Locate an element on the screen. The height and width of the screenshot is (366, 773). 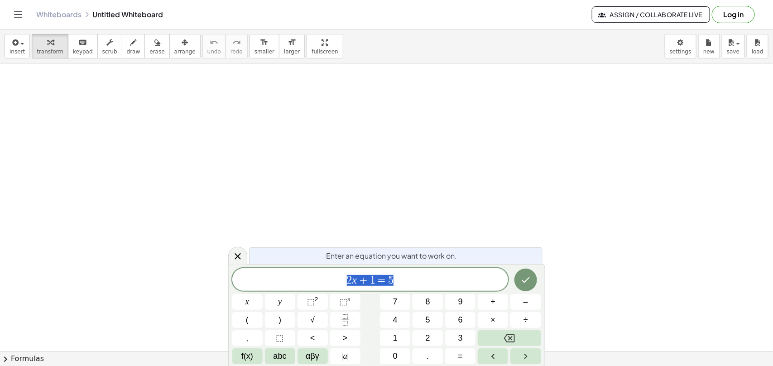
button: 6 is located at coordinates (460, 320).